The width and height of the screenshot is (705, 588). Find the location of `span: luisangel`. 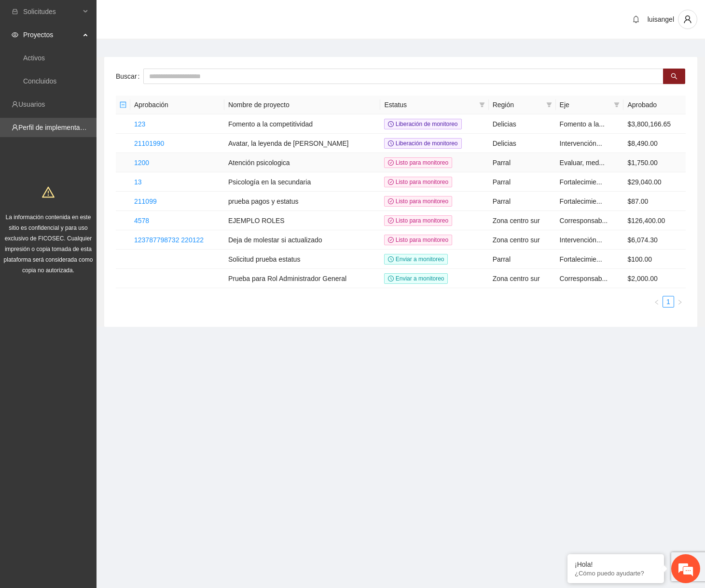

span: luisangel is located at coordinates (660, 20).